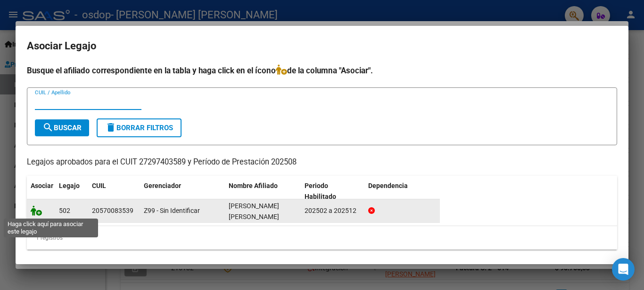 This screenshot has width=644, height=290. Describe the element at coordinates (99, 186) in the screenshot. I see `span: CUIL` at that location.